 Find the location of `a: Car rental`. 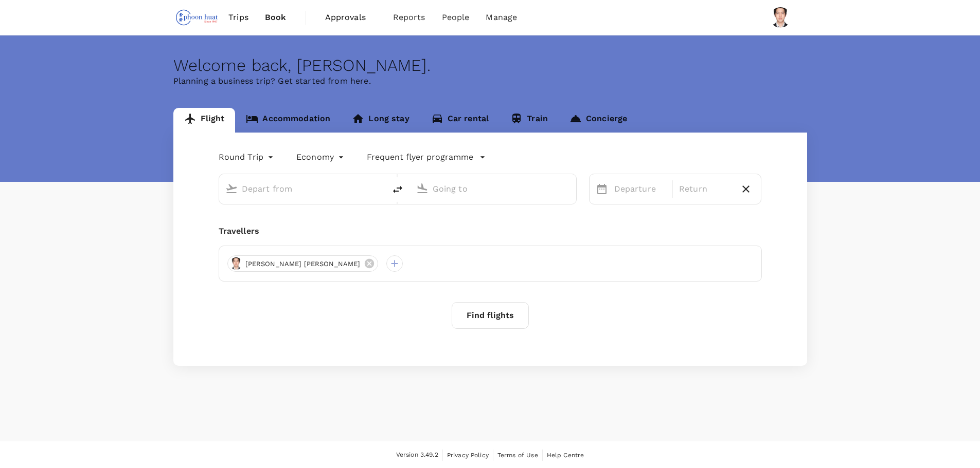

a: Car rental is located at coordinates (460, 120).